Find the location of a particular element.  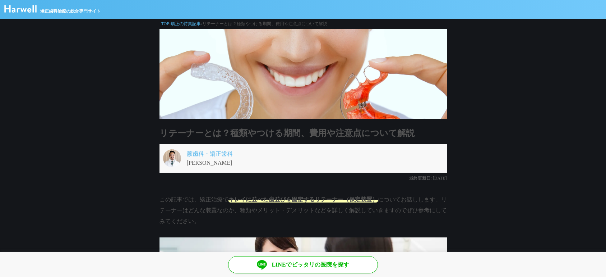

a: TOP is located at coordinates (165, 24).